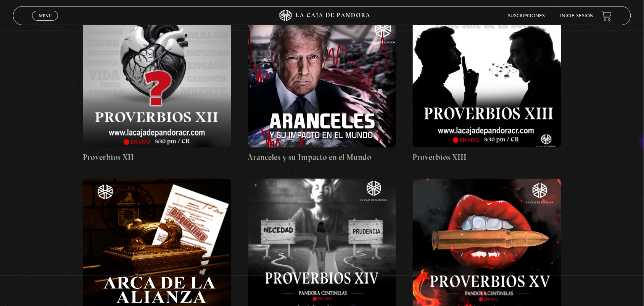 The width and height of the screenshot is (644, 306). Describe the element at coordinates (157, 158) in the screenshot. I see `h4: Proverbios XII` at that location.